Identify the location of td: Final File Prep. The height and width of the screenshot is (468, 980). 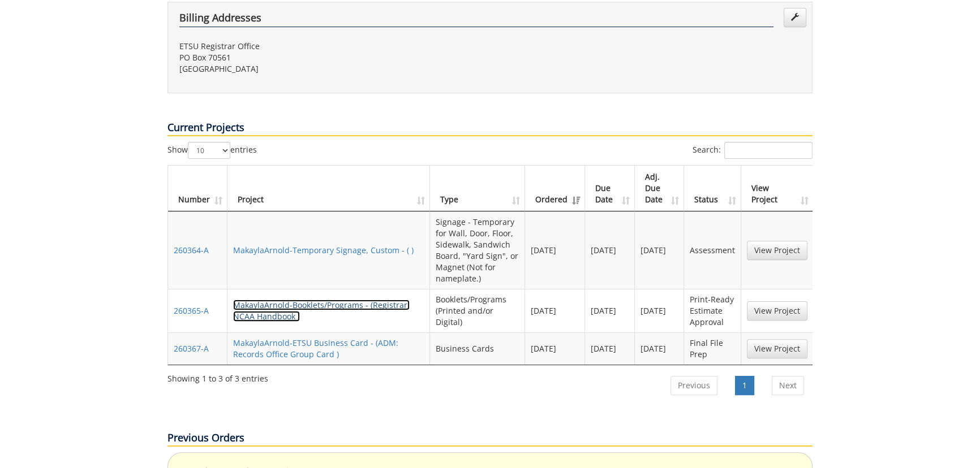
(712, 349).